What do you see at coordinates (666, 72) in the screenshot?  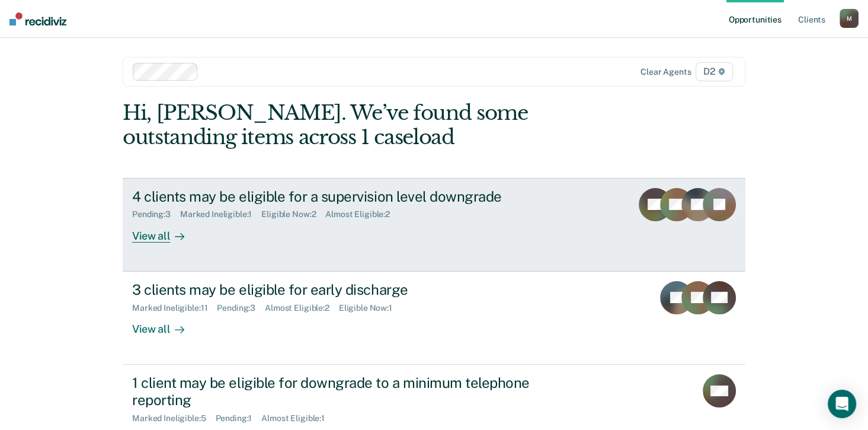 I see `div: Clear agents` at bounding box center [666, 72].